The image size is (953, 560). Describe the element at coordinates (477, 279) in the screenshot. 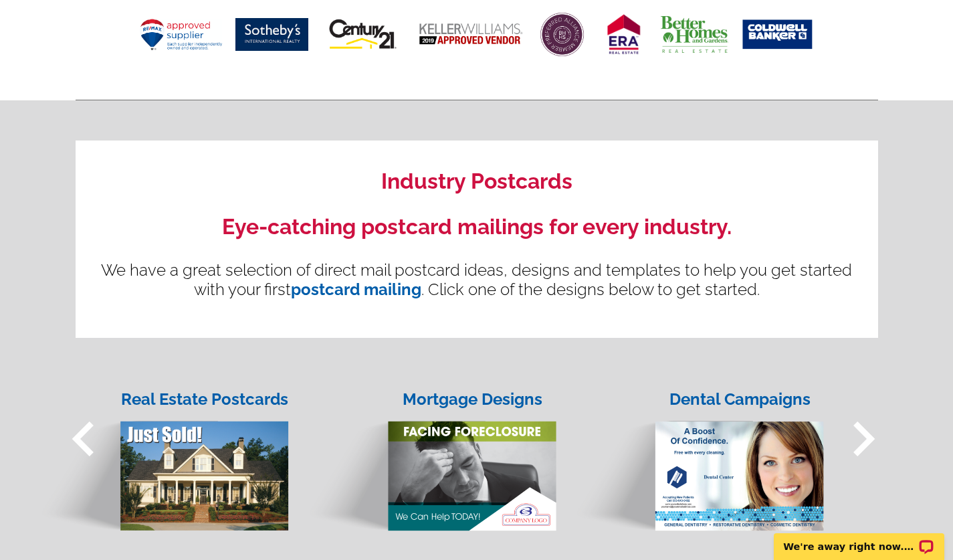

I see `p: We have a great selection of direct mail postcard ideas, designs and templates to help you get st...` at that location.